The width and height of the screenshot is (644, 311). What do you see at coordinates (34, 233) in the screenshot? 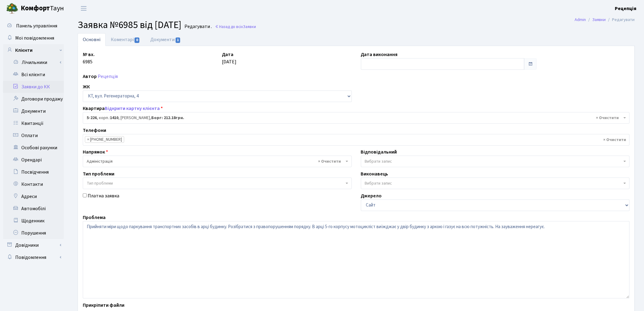
I see `a: Порушення` at bounding box center [34, 233].